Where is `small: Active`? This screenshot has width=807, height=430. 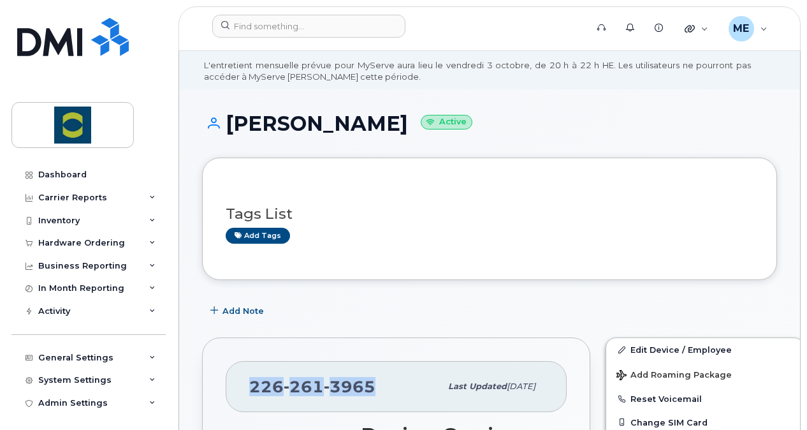
small: Active is located at coordinates (446, 122).